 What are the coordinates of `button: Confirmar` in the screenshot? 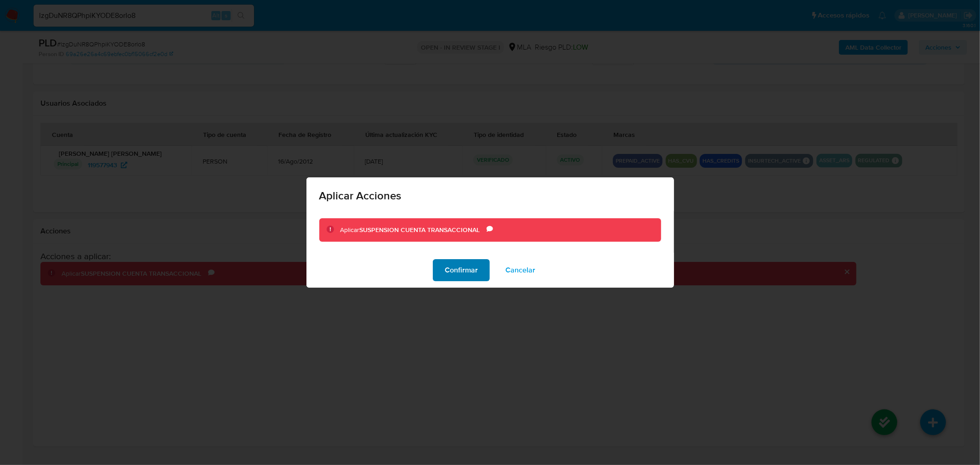 It's located at (461, 271).